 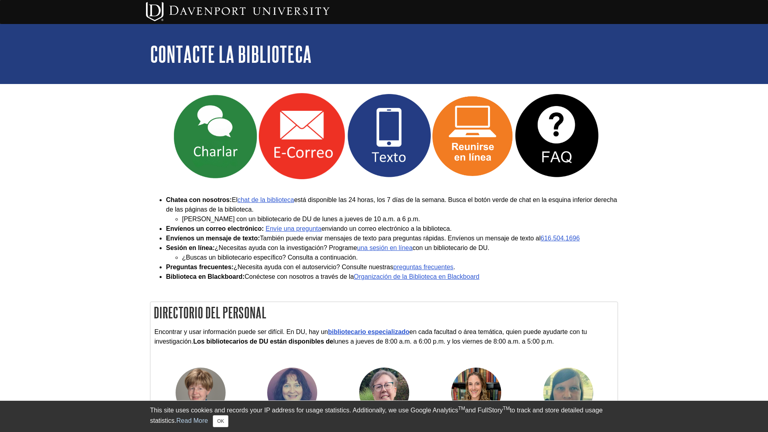 I want to click on strong: Biblioteca en Blackboard:, so click(x=205, y=276).